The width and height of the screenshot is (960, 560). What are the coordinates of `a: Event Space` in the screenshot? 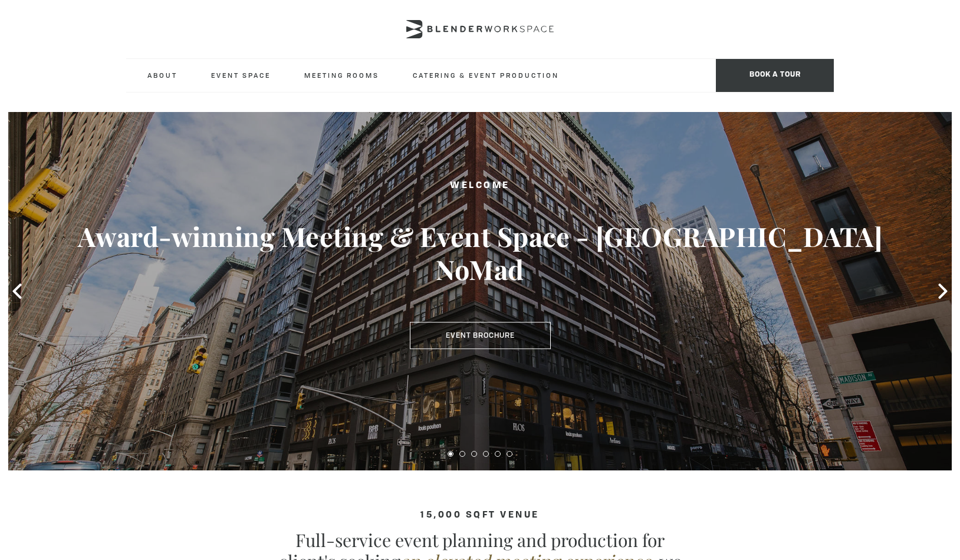 It's located at (241, 75).